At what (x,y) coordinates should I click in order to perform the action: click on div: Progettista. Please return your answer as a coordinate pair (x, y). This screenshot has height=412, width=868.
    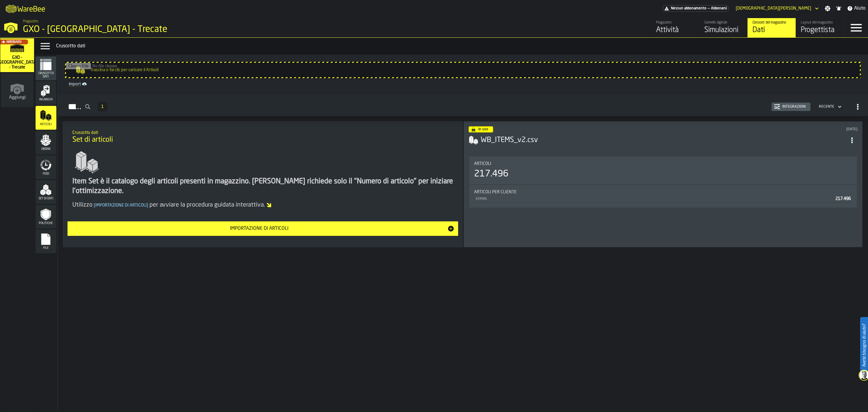
    Looking at the image, I should click on (820, 30).